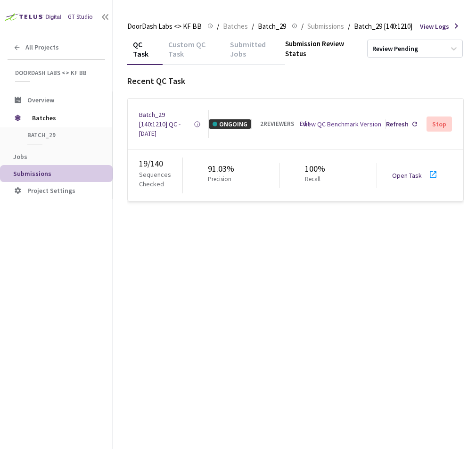  Describe the element at coordinates (51, 190) in the screenshot. I see `span: Project Settings` at that location.